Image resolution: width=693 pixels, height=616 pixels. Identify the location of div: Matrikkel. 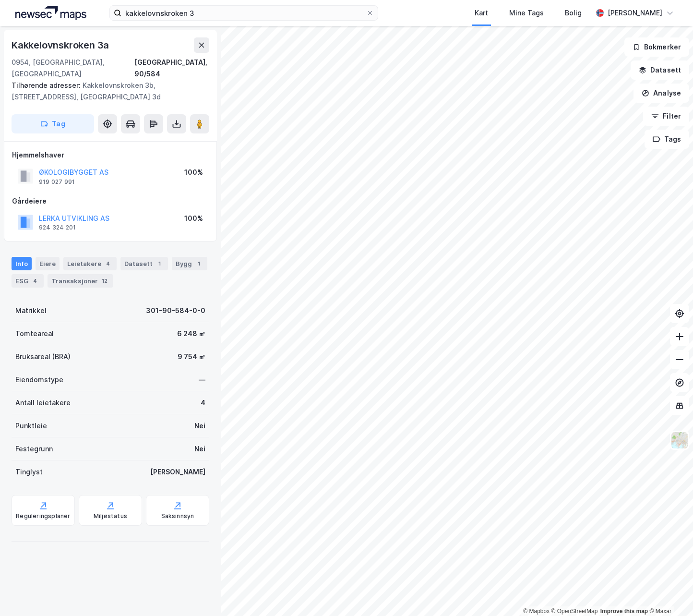
(30, 310).